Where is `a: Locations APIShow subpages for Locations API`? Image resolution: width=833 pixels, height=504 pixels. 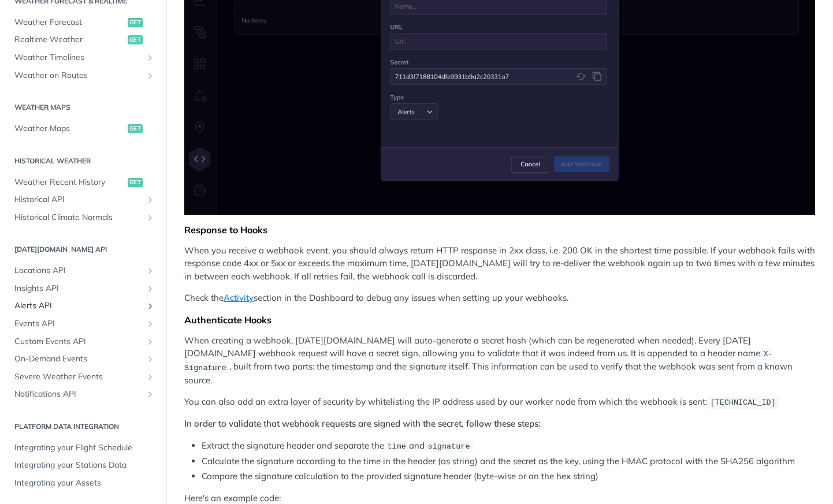 a: Locations APIShow subpages for Locations API is located at coordinates (83, 271).